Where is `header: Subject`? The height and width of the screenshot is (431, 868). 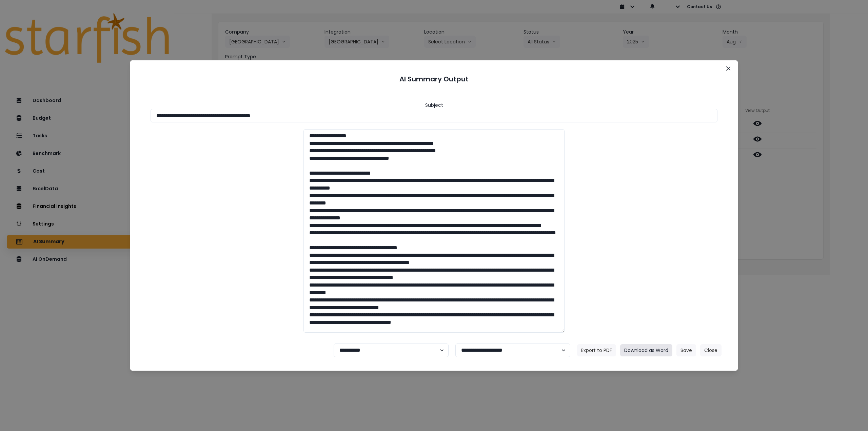 header: Subject is located at coordinates (434, 105).